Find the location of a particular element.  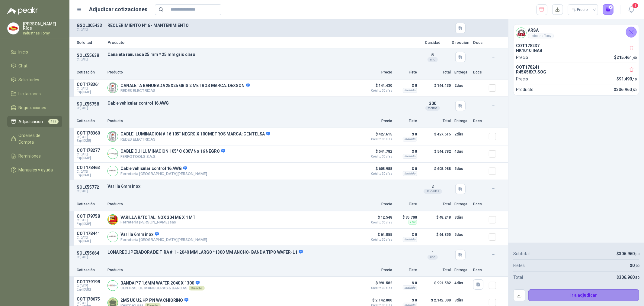

div: metros is located at coordinates (433, 108).